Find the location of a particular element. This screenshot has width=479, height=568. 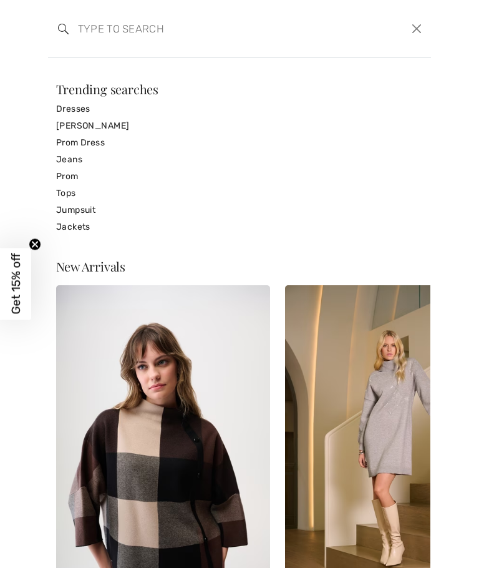

span: Get 15% off is located at coordinates (16, 284).